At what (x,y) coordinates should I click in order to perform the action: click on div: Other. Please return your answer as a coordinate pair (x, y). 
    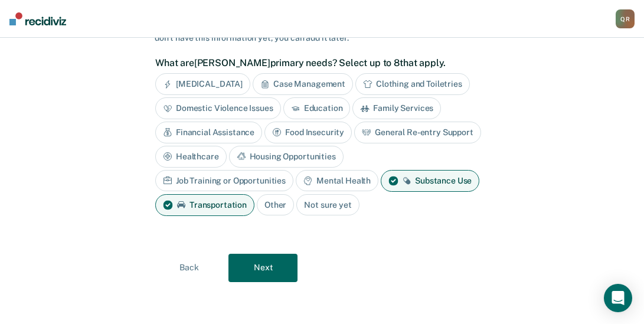
    Looking at the image, I should click on (275, 205).